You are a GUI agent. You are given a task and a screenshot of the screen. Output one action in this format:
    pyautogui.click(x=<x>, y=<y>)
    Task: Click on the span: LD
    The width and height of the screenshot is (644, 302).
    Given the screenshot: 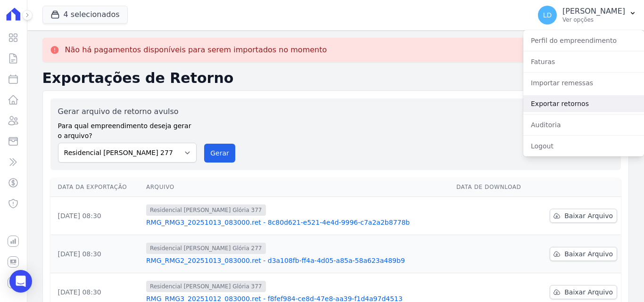 What is the action you would take?
    pyautogui.click(x=548, y=15)
    